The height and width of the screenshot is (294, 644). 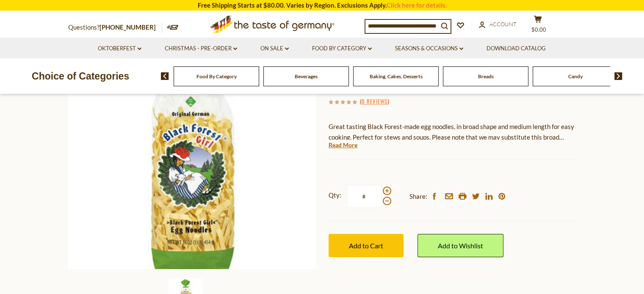 What do you see at coordinates (374, 102) in the screenshot?
I see `a: 0 Reviews` at bounding box center [374, 102].